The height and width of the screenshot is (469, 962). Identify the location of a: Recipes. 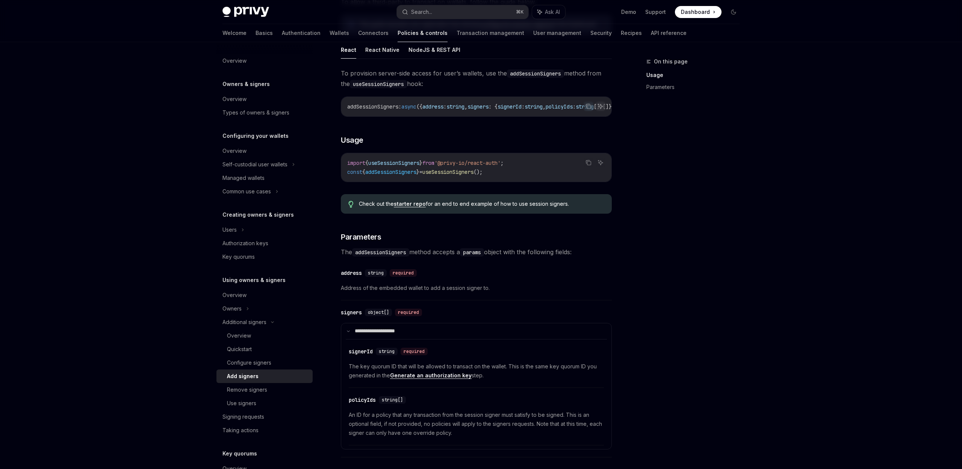
(631, 33).